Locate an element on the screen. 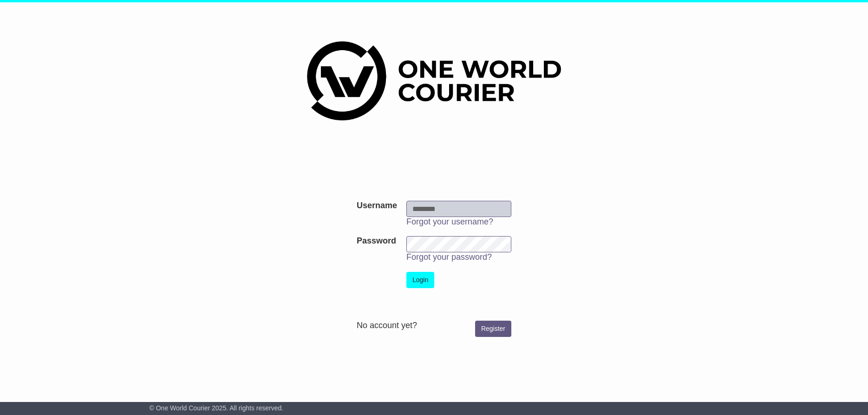 Image resolution: width=868 pixels, height=415 pixels. a: Forgot your password? is located at coordinates (449, 257).